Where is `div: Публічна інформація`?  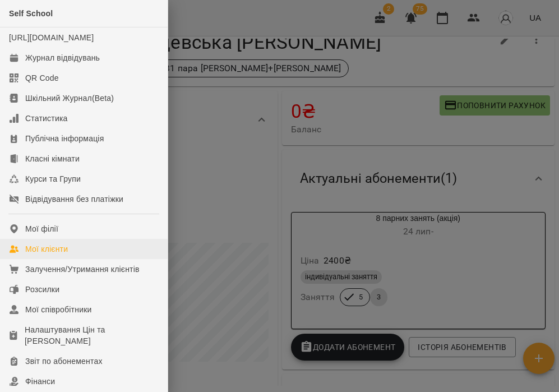 div: Публічна інформація is located at coordinates (64, 139).